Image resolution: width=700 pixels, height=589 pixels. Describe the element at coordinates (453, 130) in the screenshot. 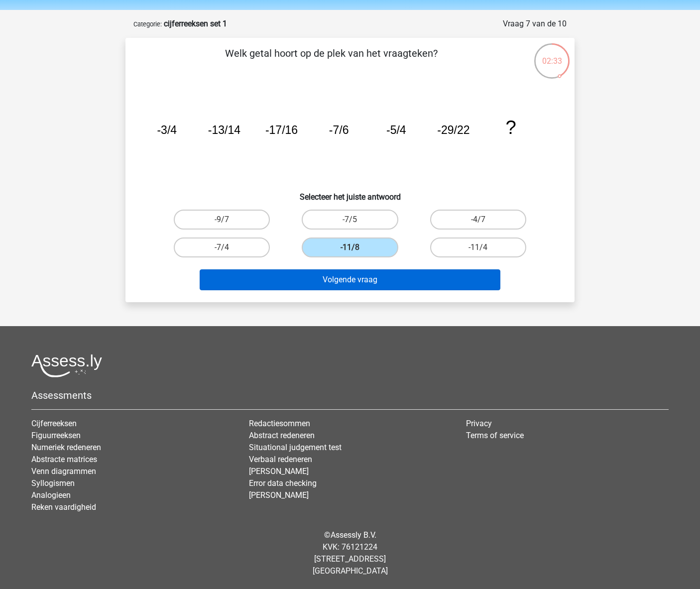

I see `tspan: -29/22` at that location.